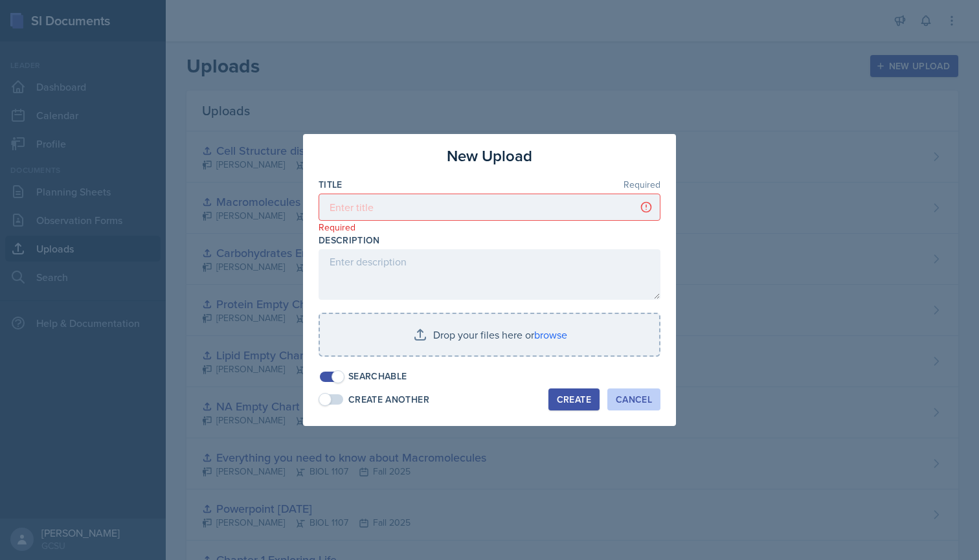  Describe the element at coordinates (489, 207) in the screenshot. I see `input: Enter title` at that location.